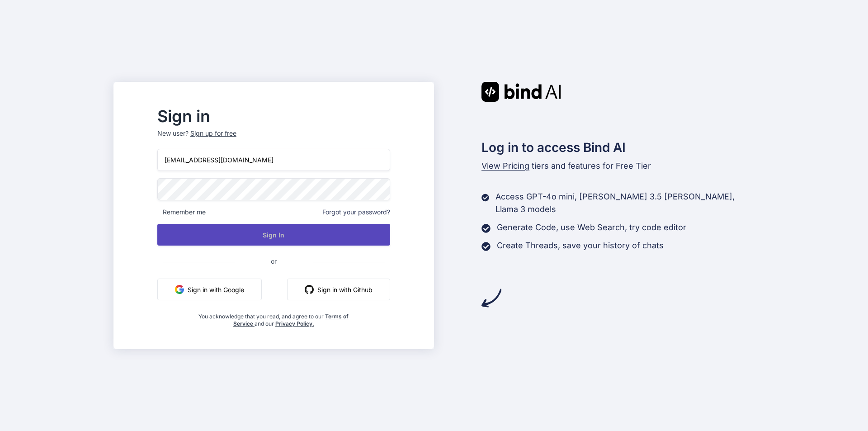  What do you see at coordinates (274, 235) in the screenshot?
I see `button: Sign In` at bounding box center [274, 235].